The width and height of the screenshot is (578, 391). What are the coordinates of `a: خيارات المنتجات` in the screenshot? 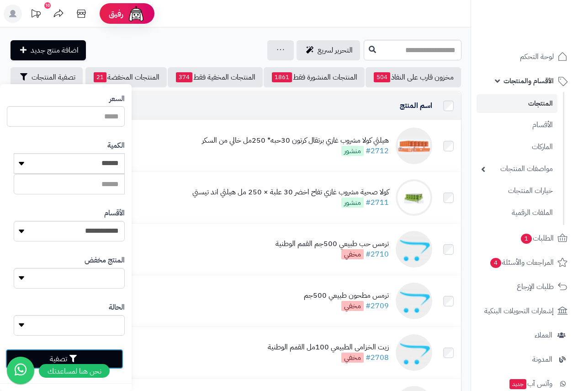 It's located at (517, 191).